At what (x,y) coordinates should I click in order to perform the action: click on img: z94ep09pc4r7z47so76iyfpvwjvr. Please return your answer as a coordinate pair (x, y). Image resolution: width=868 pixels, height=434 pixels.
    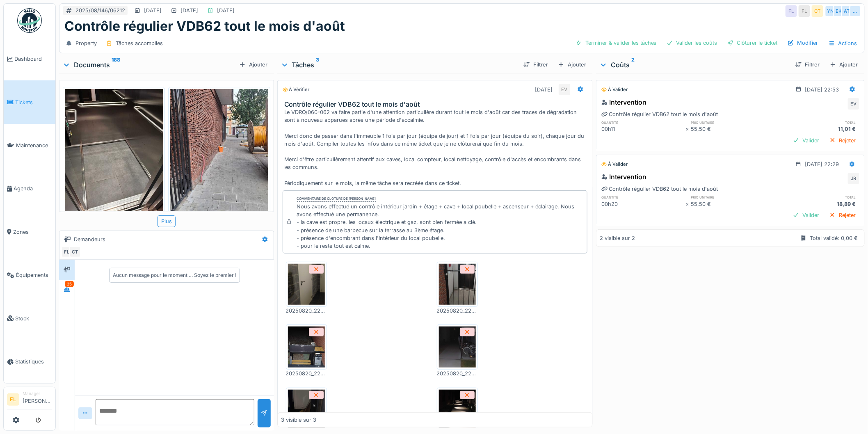
    Looking at the image, I should click on (457, 285).